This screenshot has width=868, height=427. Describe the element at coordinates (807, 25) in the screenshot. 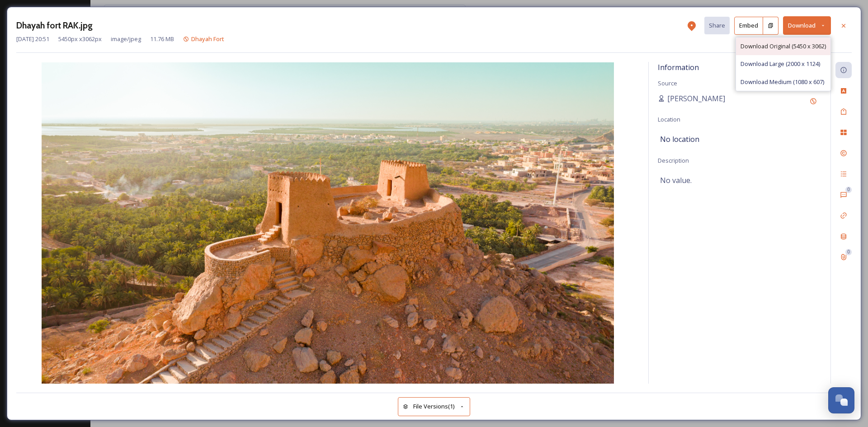

I see `button: Download` at that location.